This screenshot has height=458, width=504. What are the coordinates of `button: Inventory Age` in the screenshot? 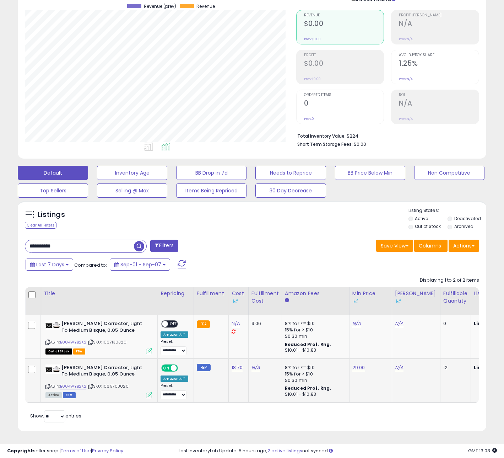 It's located at (132, 173).